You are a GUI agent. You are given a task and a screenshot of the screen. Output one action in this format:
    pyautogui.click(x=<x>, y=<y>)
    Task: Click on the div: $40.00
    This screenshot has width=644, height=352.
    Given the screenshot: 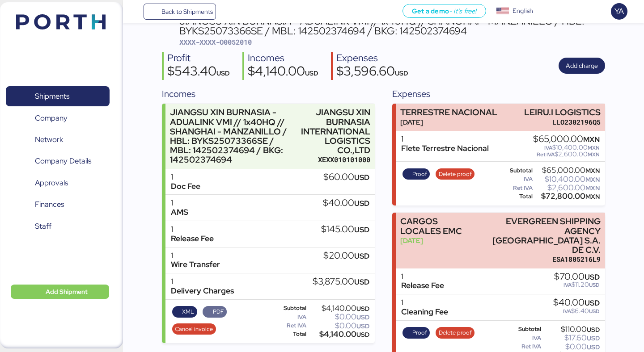 What is the action you would take?
    pyautogui.click(x=346, y=204)
    